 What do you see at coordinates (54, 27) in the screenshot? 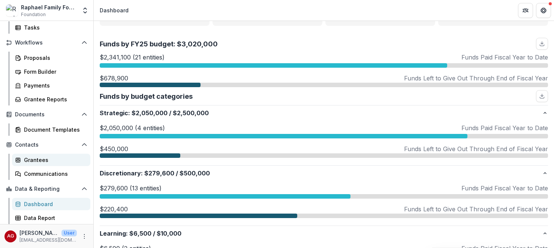
I see `div: Tasks` at bounding box center [54, 27].